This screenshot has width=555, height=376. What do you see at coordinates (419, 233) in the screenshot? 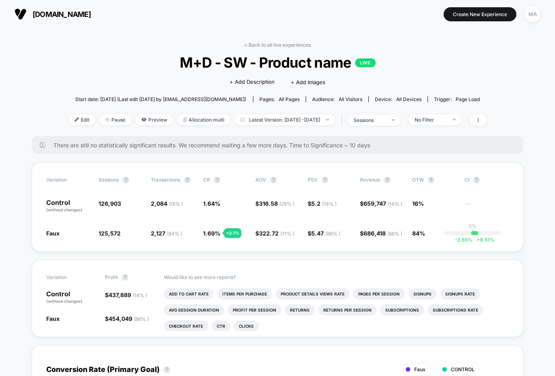
I see `span: 84%` at bounding box center [419, 233].